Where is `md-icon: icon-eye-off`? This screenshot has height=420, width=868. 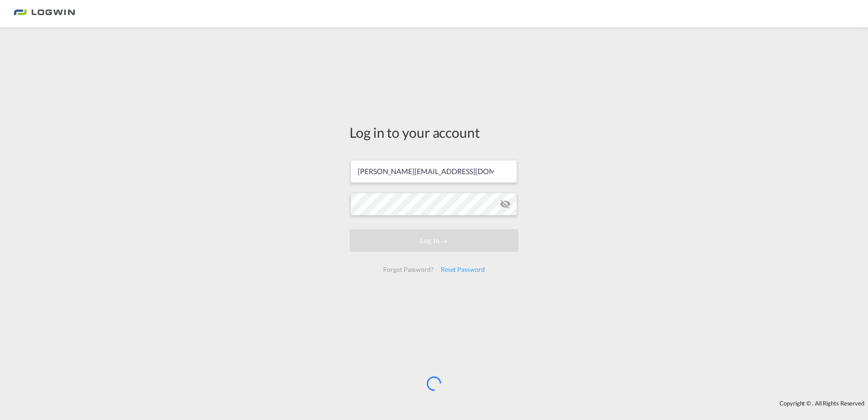 md-icon: icon-eye-off is located at coordinates (506, 204).